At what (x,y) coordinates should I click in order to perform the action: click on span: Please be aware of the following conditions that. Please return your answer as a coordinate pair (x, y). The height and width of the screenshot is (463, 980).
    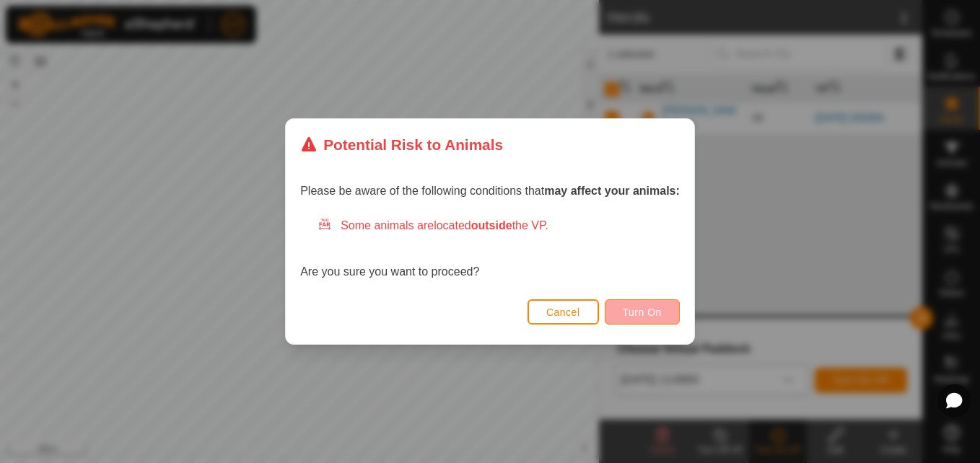
    Looking at the image, I should click on (490, 191).